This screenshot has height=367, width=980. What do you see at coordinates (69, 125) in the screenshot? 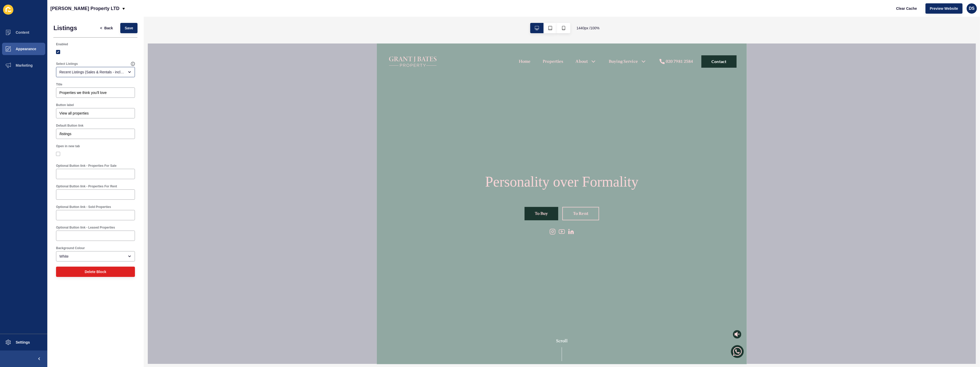
I see `label: Default Button link` at bounding box center [69, 125].